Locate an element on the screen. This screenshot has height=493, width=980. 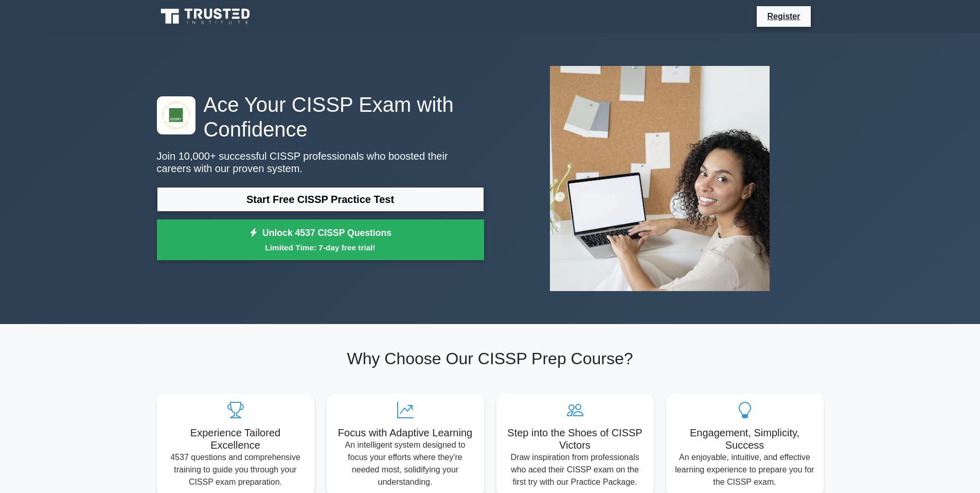
h1: Ace Your CISSP Exam with Confidence is located at coordinates (321, 117).